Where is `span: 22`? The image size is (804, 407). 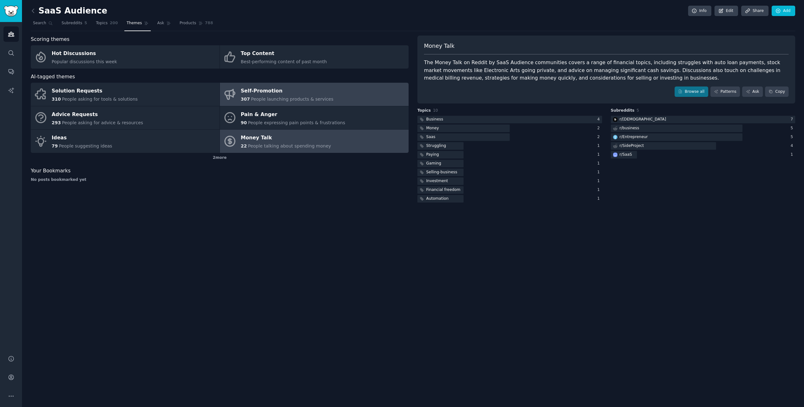
span: 22 is located at coordinates (244, 146).